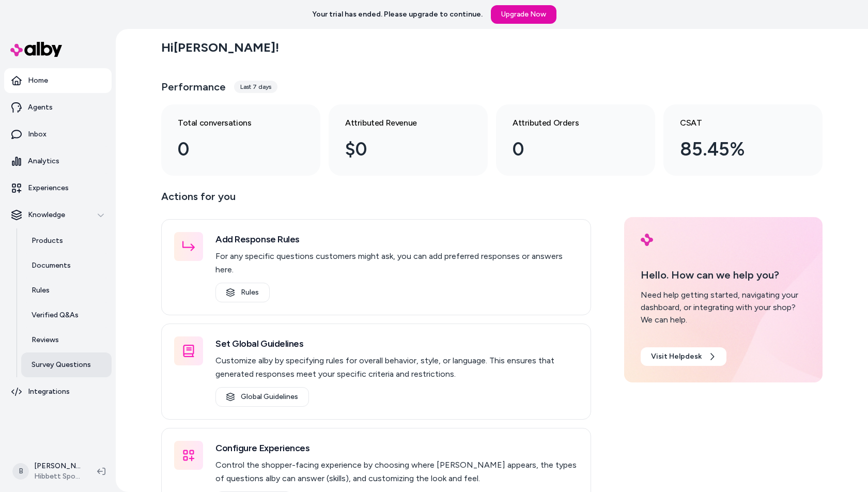 The height and width of the screenshot is (492, 868). Describe the element at coordinates (256, 87) in the screenshot. I see `div: Last 7 days` at that location.